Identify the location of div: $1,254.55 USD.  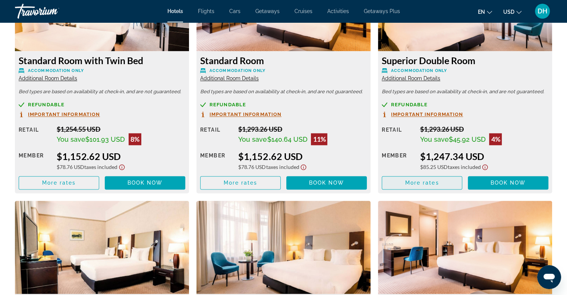
(121, 129).